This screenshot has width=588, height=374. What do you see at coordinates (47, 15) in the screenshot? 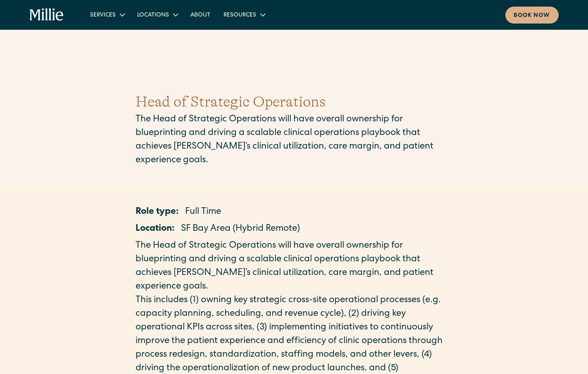
I see `a: home` at bounding box center [47, 15].